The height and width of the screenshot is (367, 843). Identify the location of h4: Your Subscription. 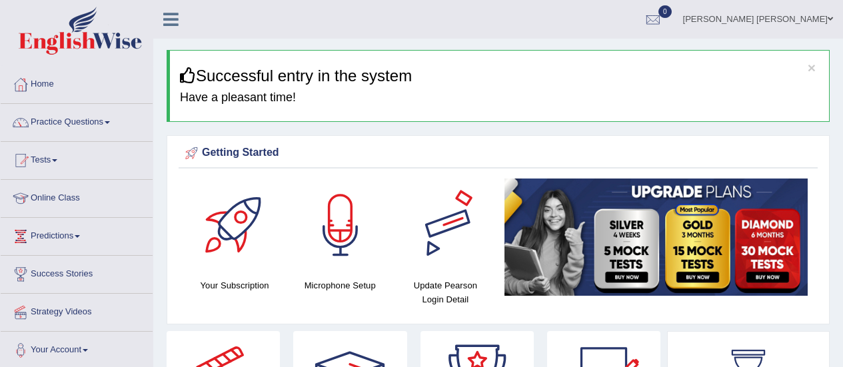
(235, 285).